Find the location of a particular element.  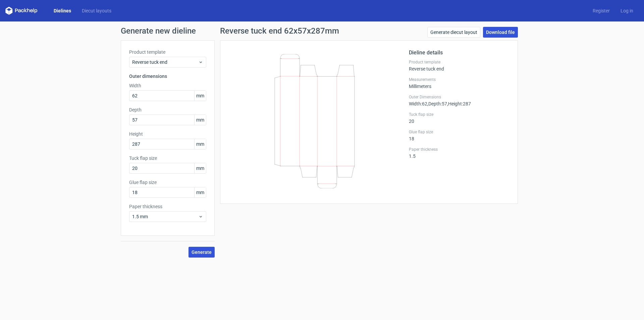

span: Width : 62 is located at coordinates (418, 104).